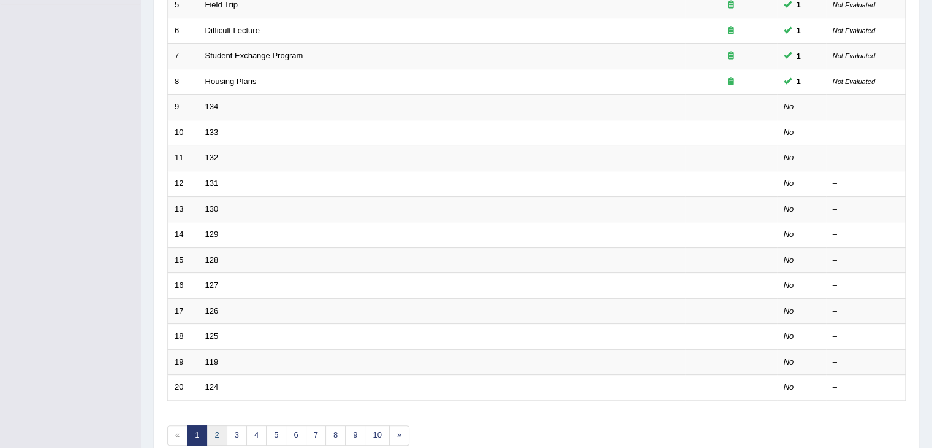 This screenshot has height=448, width=932. Describe the element at coordinates (212, 106) in the screenshot. I see `a: 134` at that location.